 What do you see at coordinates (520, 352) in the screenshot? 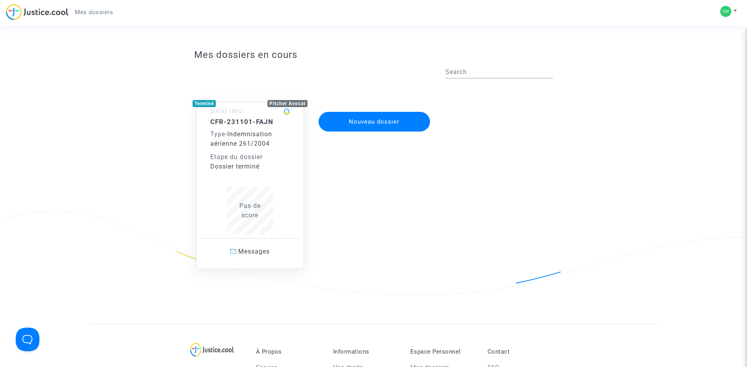
I see `p: Contact` at bounding box center [520, 352].